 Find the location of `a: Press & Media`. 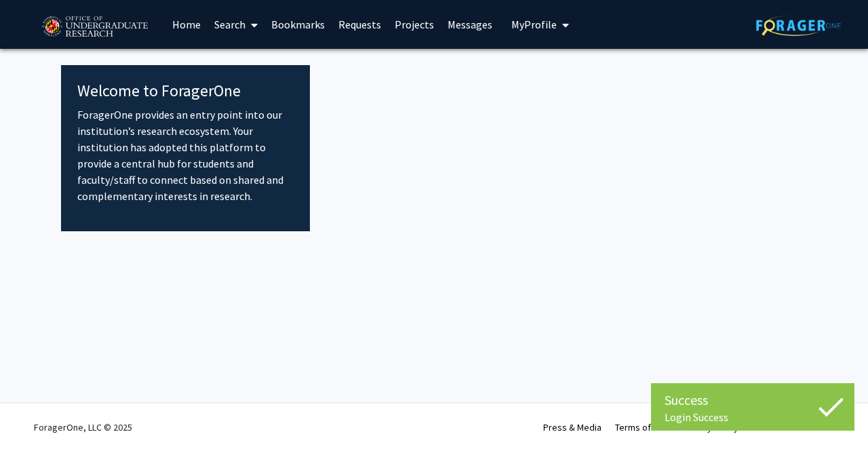

a: Press & Media is located at coordinates (572, 427).